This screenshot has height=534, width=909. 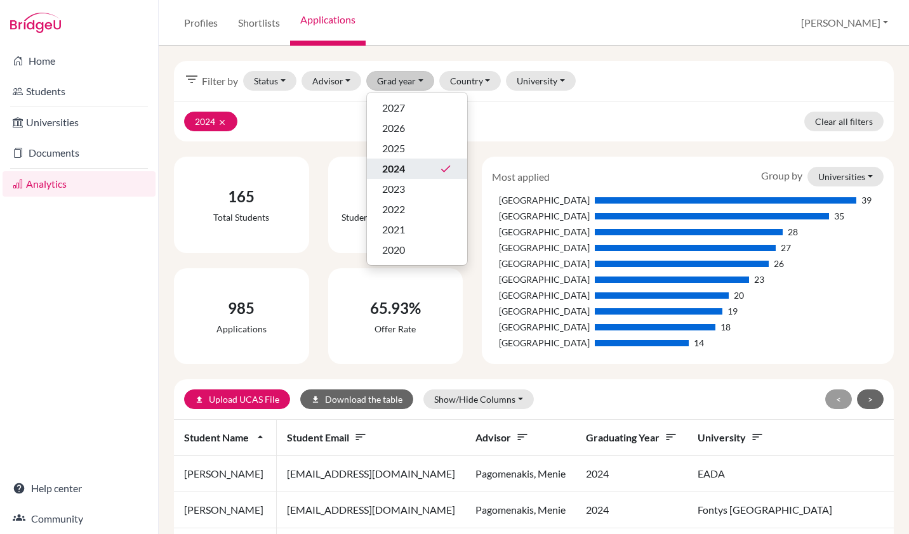 What do you see at coordinates (199, 400) in the screenshot?
I see `i: upload` at bounding box center [199, 400].